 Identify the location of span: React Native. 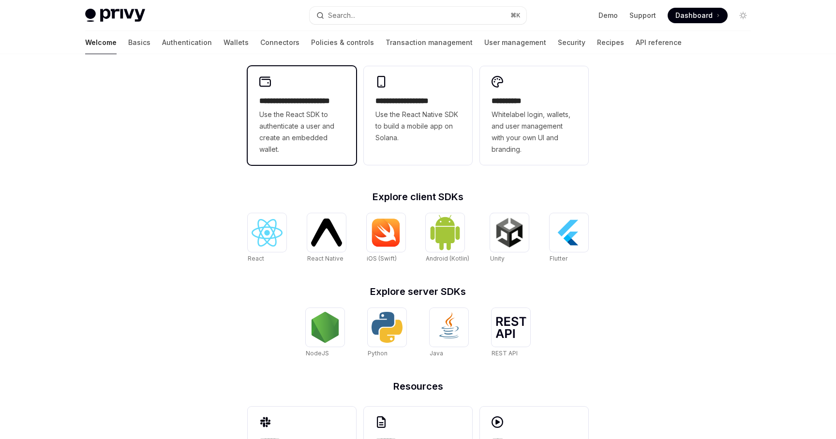
(325, 258).